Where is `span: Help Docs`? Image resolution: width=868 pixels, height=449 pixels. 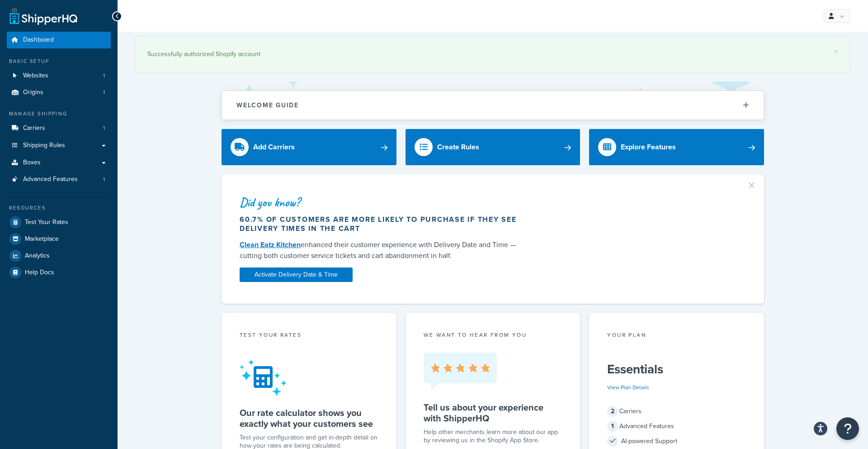
span: Help Docs is located at coordinates (39, 273).